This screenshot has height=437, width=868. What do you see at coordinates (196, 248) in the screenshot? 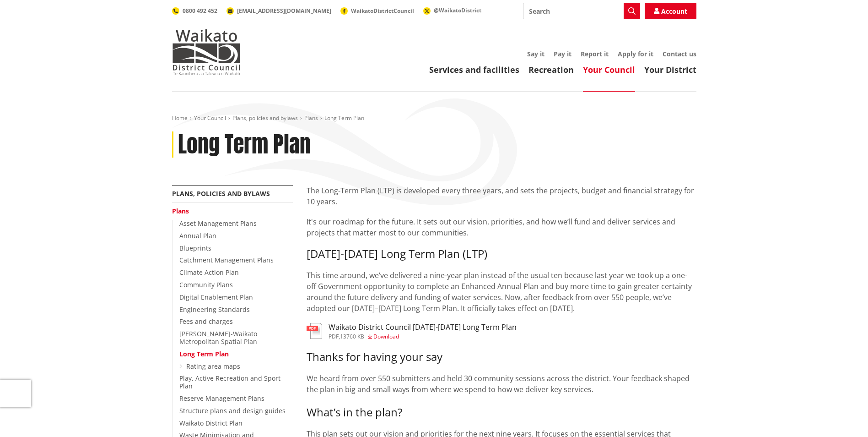
I see `a: Blueprints` at bounding box center [196, 248].